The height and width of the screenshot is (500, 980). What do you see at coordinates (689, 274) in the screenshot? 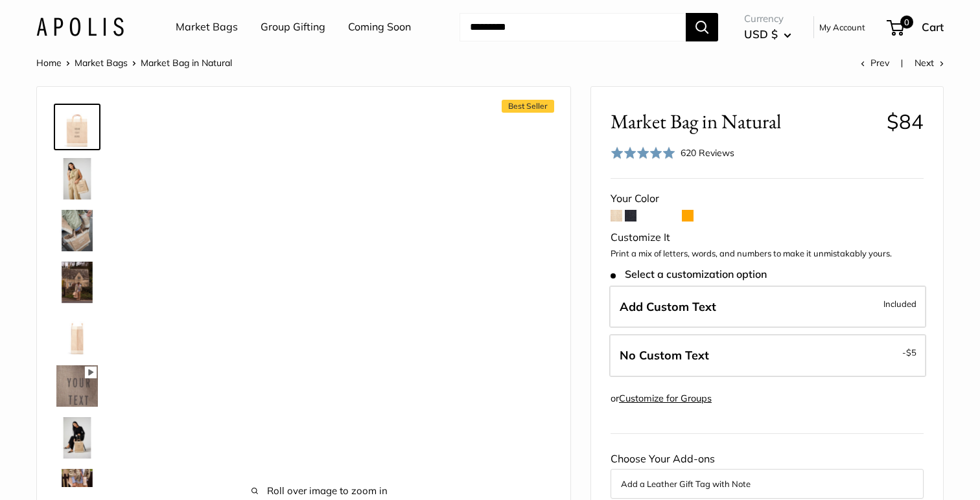
I see `span: Select a customization option` at bounding box center [689, 274].